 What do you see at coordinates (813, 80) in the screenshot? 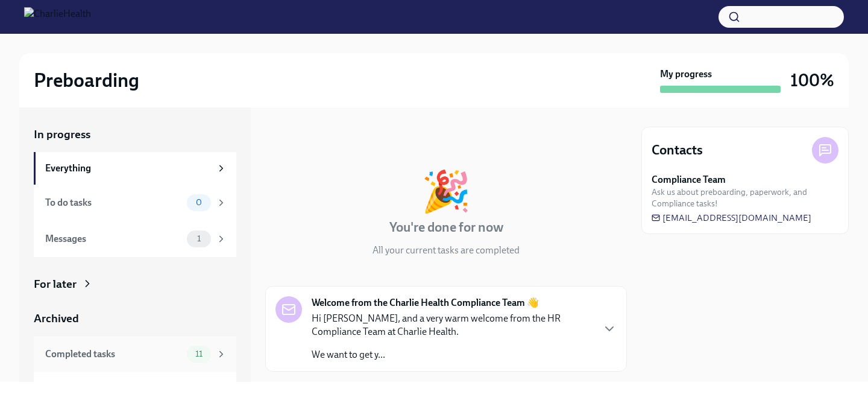
I see `h3: 100%` at bounding box center [813, 80].